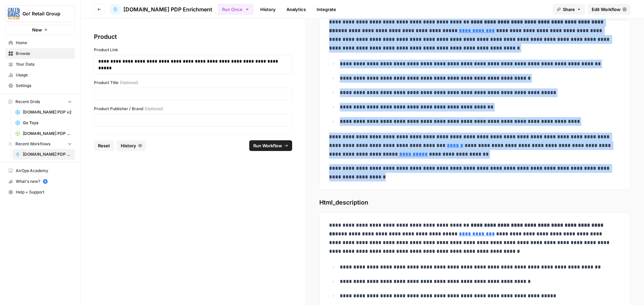 The height and width of the screenshot is (305, 644). What do you see at coordinates (193, 83) in the screenshot?
I see `label: Product Title` at bounding box center [193, 83].